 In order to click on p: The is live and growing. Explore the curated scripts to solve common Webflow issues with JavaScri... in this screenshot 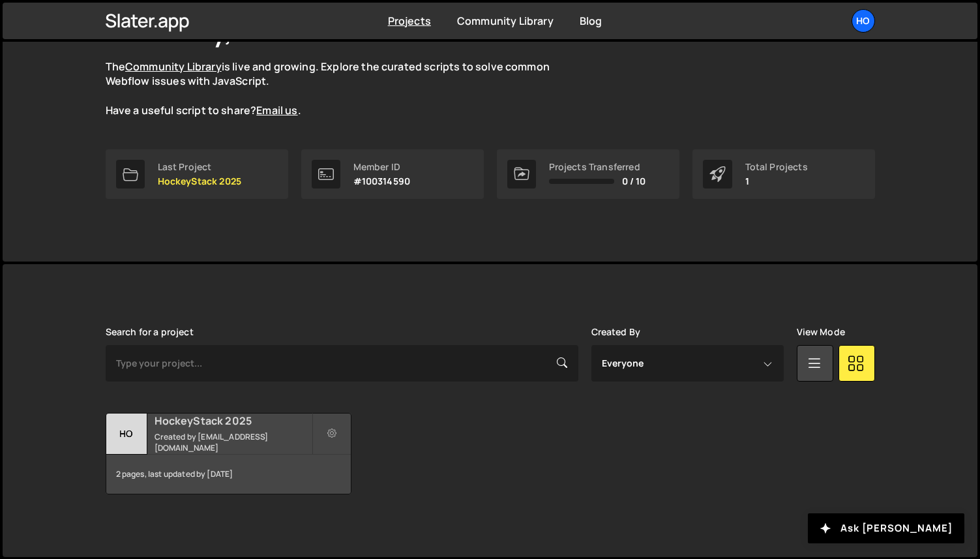, I will do `click(340, 89)`.